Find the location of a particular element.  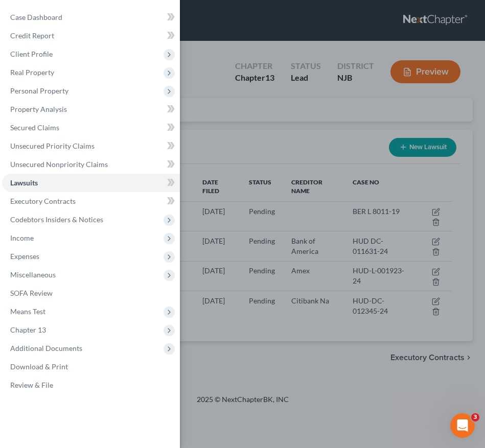

span: Real Property is located at coordinates (32, 72).